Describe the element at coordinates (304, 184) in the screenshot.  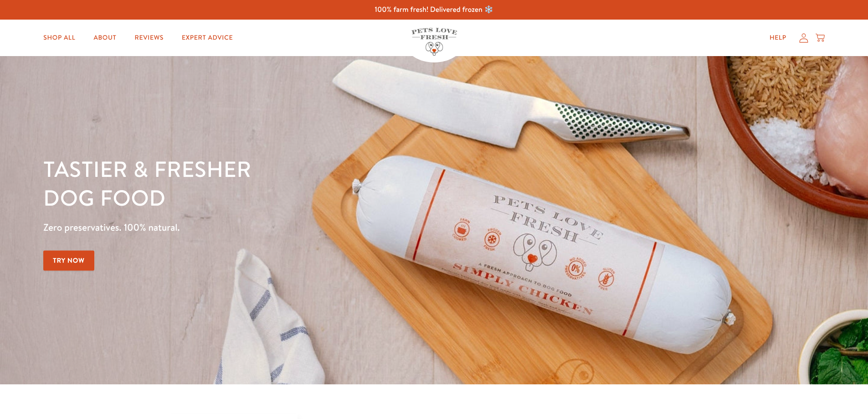
I see `h1: Tastier & fresher dog food` at that location.